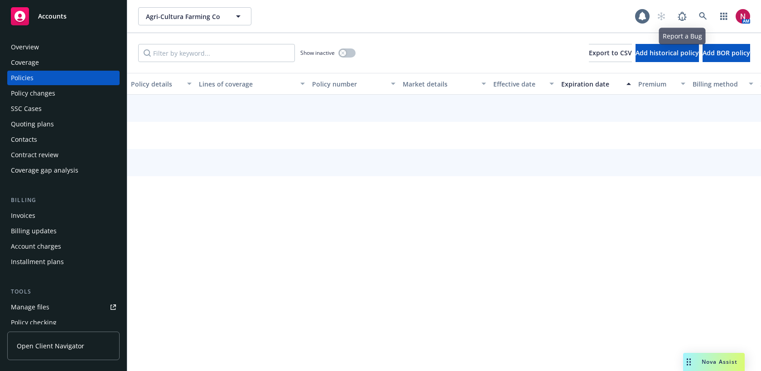  What do you see at coordinates (63, 155) in the screenshot?
I see `a: Contract review` at bounding box center [63, 155].